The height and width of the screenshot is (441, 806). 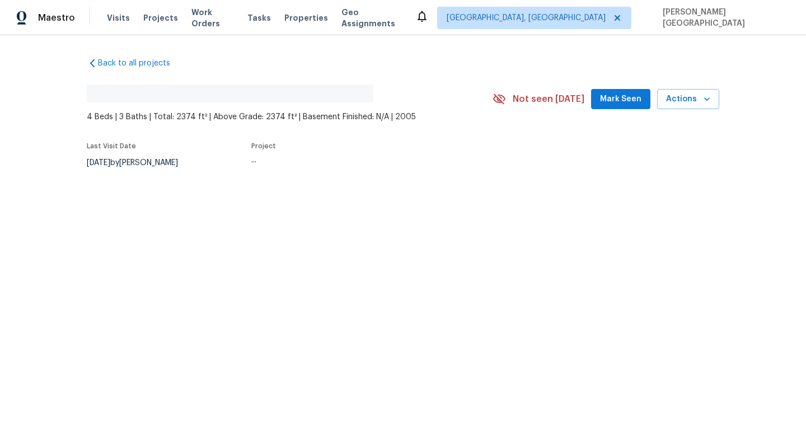 I want to click on span: Actions, so click(x=688, y=99).